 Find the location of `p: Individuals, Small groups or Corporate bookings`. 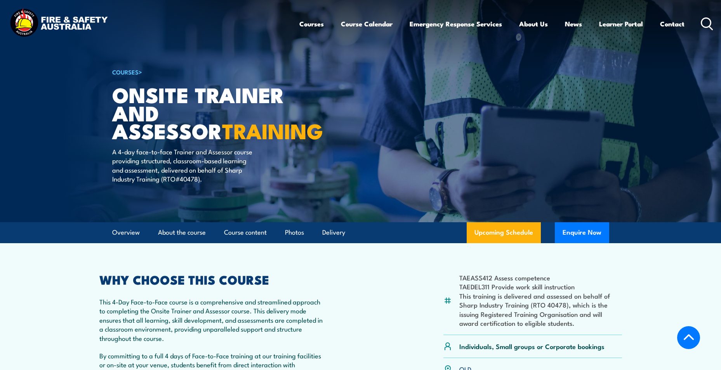

p: Individuals, Small groups or Corporate bookings is located at coordinates (532, 346).